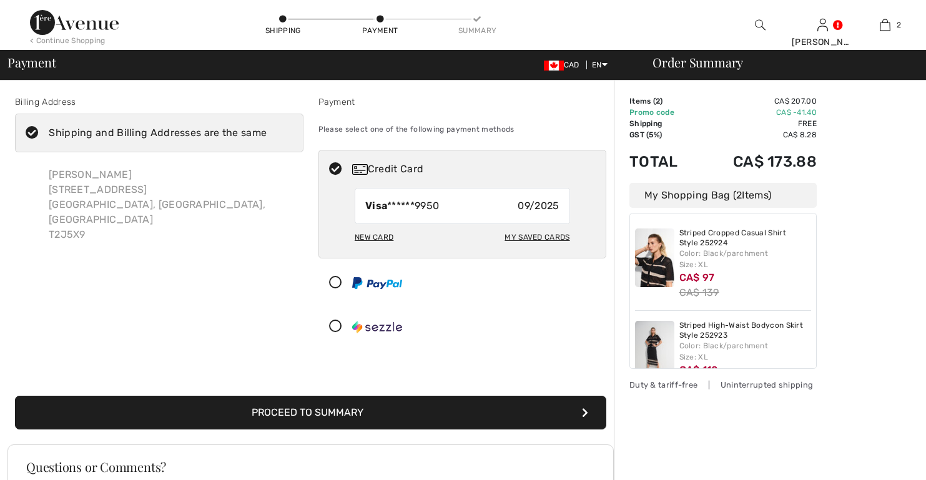 The image size is (926, 480). I want to click on img: search the website, so click(760, 25).